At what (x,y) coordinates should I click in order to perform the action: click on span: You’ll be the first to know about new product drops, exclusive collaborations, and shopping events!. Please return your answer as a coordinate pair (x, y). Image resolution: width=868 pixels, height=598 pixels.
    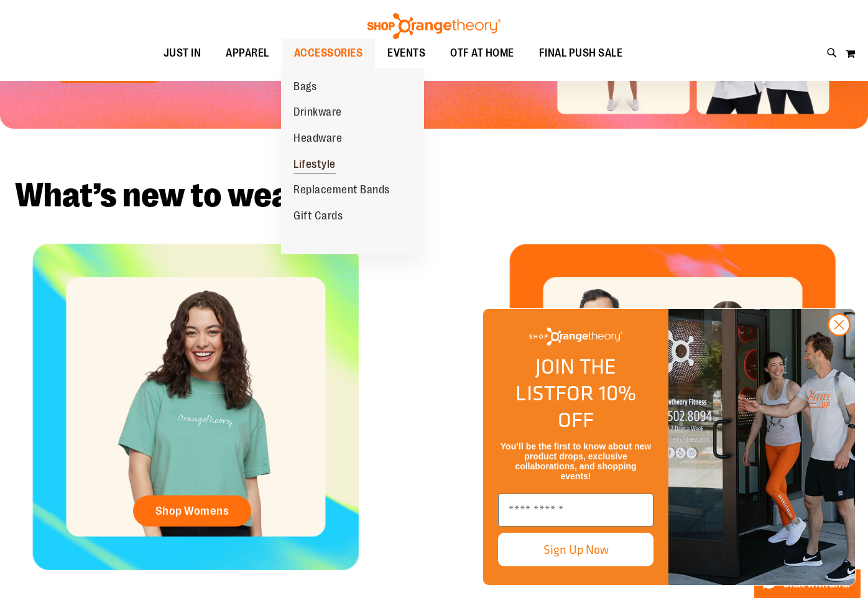
    Looking at the image, I should click on (576, 462).